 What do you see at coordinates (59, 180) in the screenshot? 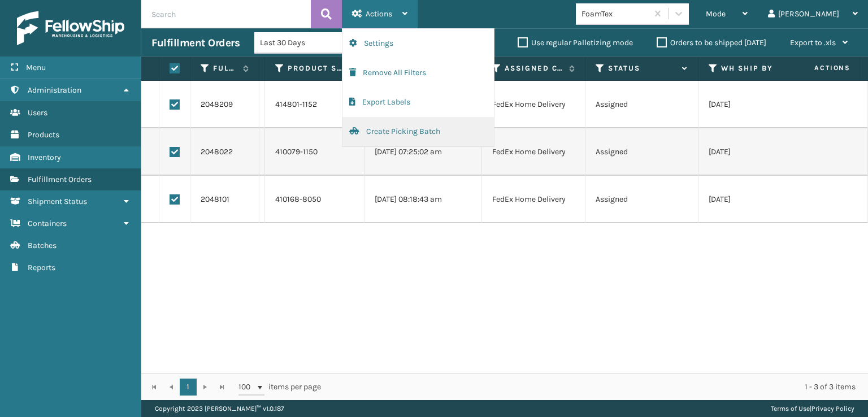
I see `span: Fulfillment Orders` at bounding box center [59, 180].